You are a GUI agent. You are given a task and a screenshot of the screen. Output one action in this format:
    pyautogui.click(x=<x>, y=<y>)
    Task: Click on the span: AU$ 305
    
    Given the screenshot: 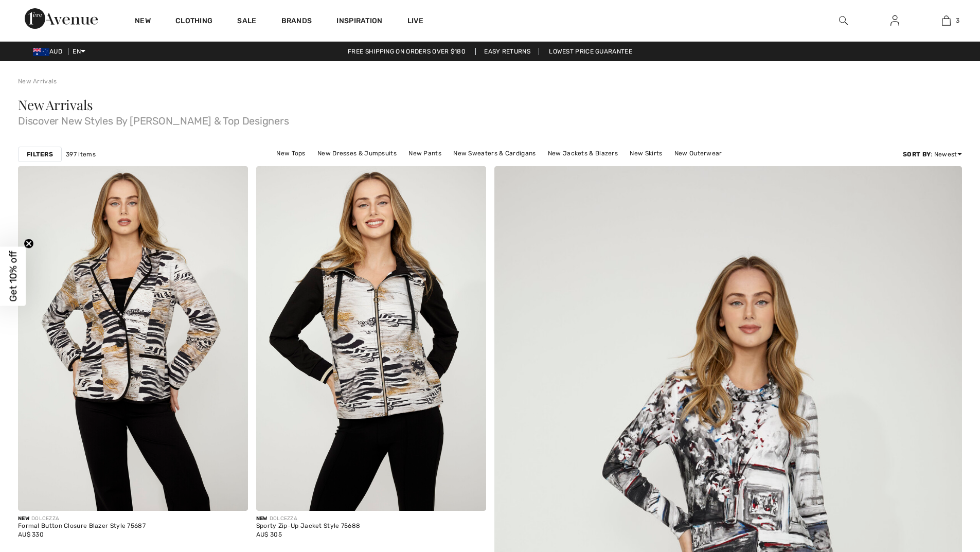 What is the action you would take?
    pyautogui.click(x=269, y=534)
    